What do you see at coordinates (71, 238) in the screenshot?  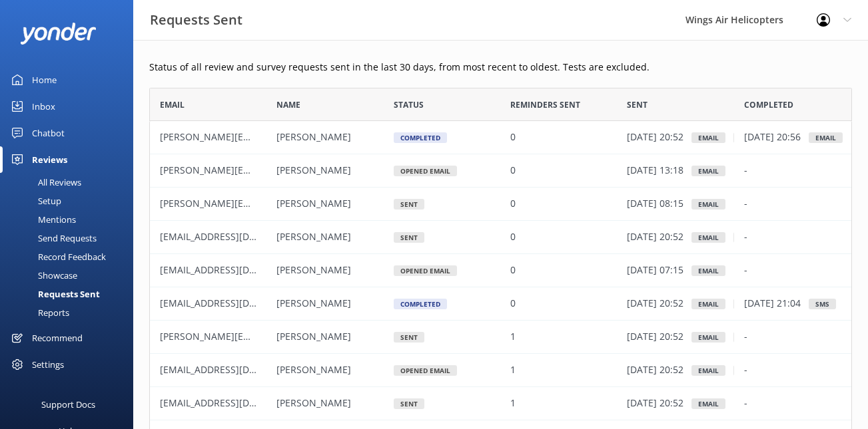 I see `a: Send Requests` at bounding box center [71, 238].